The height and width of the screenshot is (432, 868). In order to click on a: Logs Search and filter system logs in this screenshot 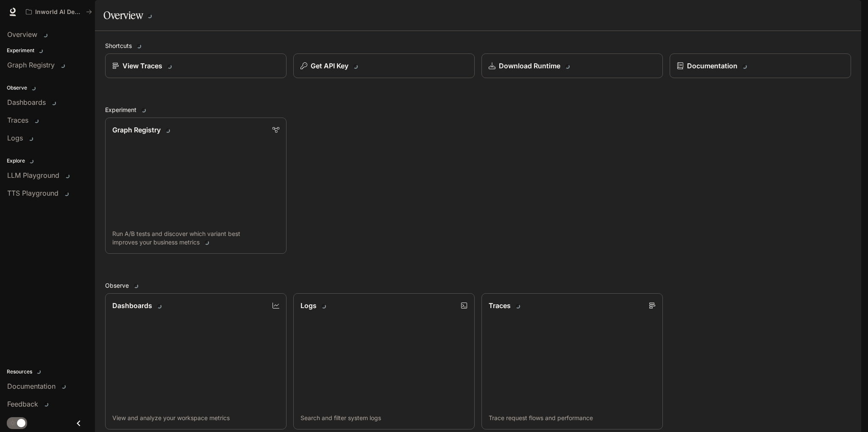, I will do `click(384, 361)`.